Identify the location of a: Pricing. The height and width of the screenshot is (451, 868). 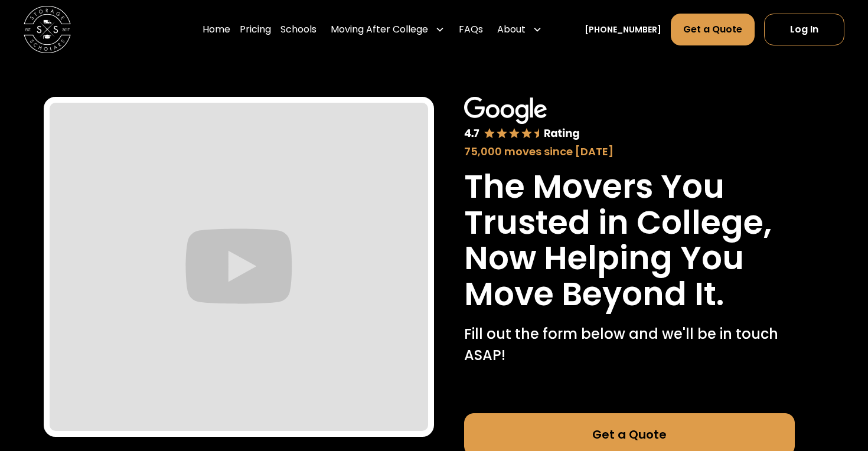
(255, 30).